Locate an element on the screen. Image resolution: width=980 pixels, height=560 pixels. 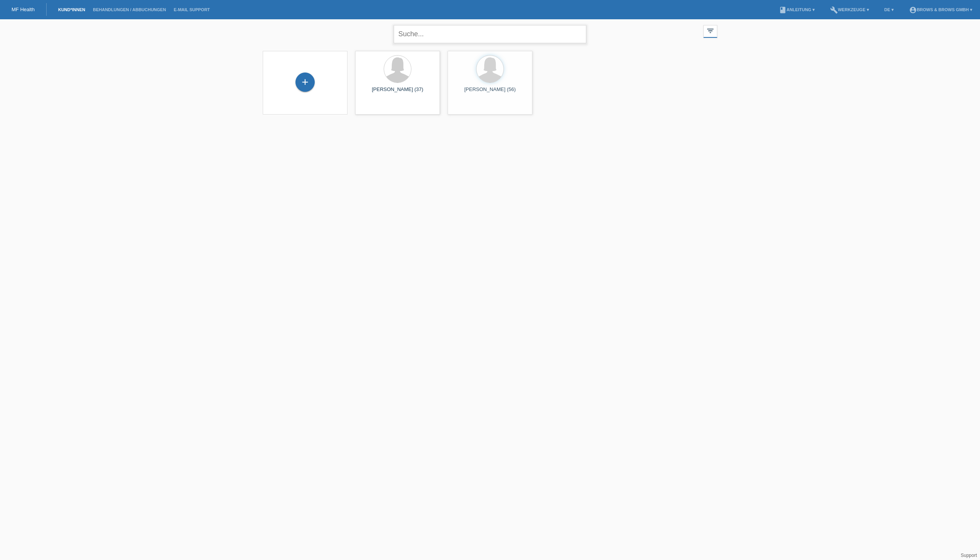
input: Suche... is located at coordinates (490, 34).